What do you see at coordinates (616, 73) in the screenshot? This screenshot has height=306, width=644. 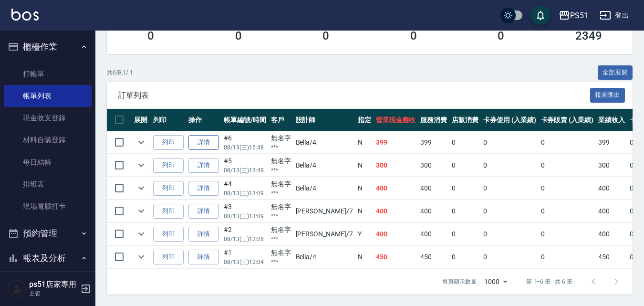 I see `button: 全部展開` at bounding box center [616, 73].